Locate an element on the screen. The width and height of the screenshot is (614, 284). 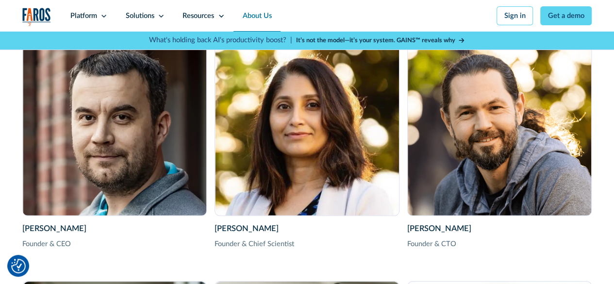
img: Logo of the analytics and reporting company Faros. is located at coordinates (36, 17).